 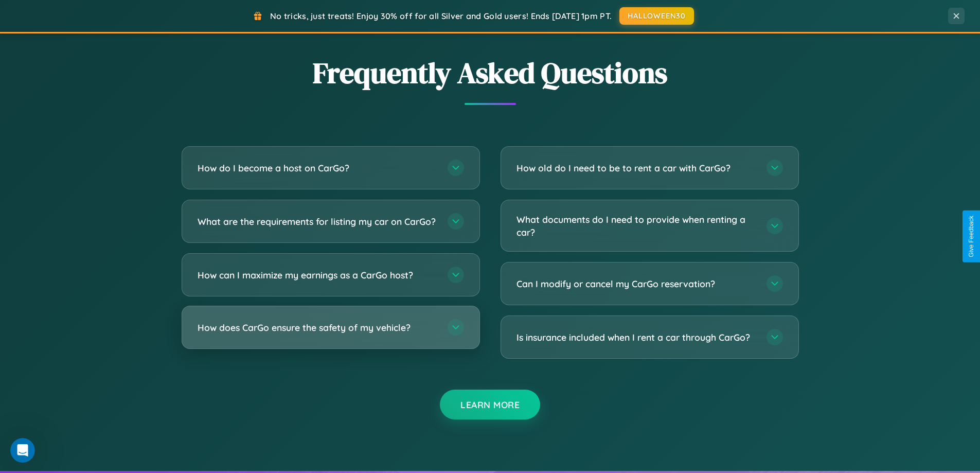 What do you see at coordinates (636, 283) in the screenshot?
I see `h3: Can I modify or cancel my CarGo reservation?` at bounding box center [636, 283].